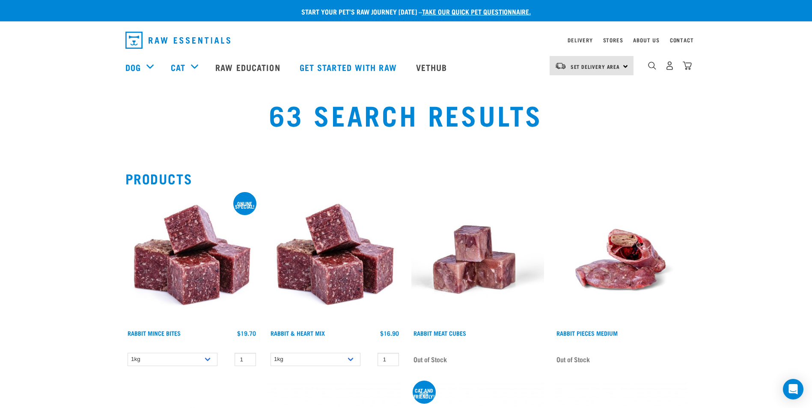  What do you see at coordinates (154, 333) in the screenshot?
I see `a: Rabbit Mince Bites` at bounding box center [154, 333].